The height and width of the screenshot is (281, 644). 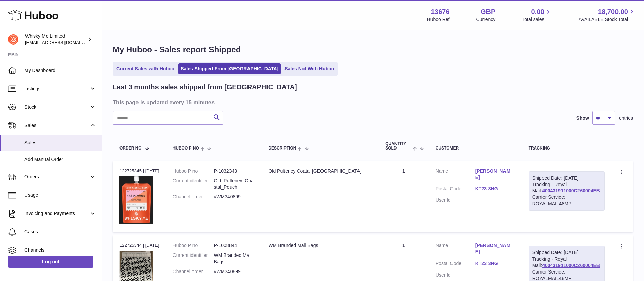 What do you see at coordinates (13, 40) in the screenshot?
I see `img: internalAdmin-13676@internal.huboo.com` at bounding box center [13, 40].